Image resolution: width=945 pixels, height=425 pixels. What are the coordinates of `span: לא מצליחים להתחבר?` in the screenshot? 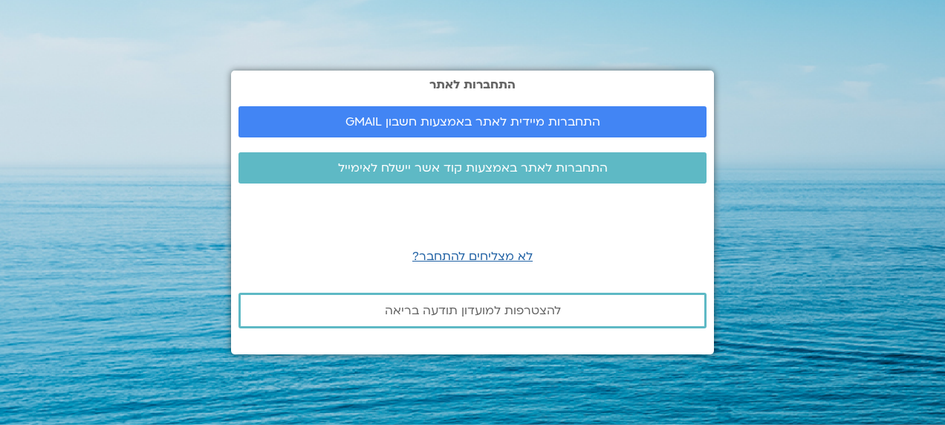 It's located at (473, 256).